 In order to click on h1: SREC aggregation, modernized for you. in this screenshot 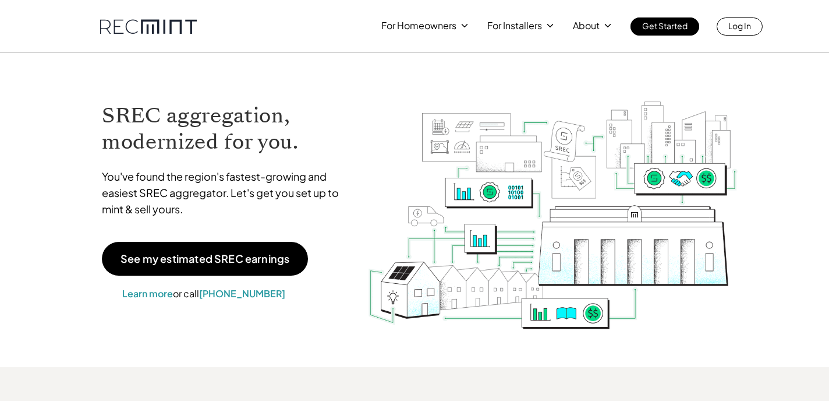, I will do `click(226, 129)`.